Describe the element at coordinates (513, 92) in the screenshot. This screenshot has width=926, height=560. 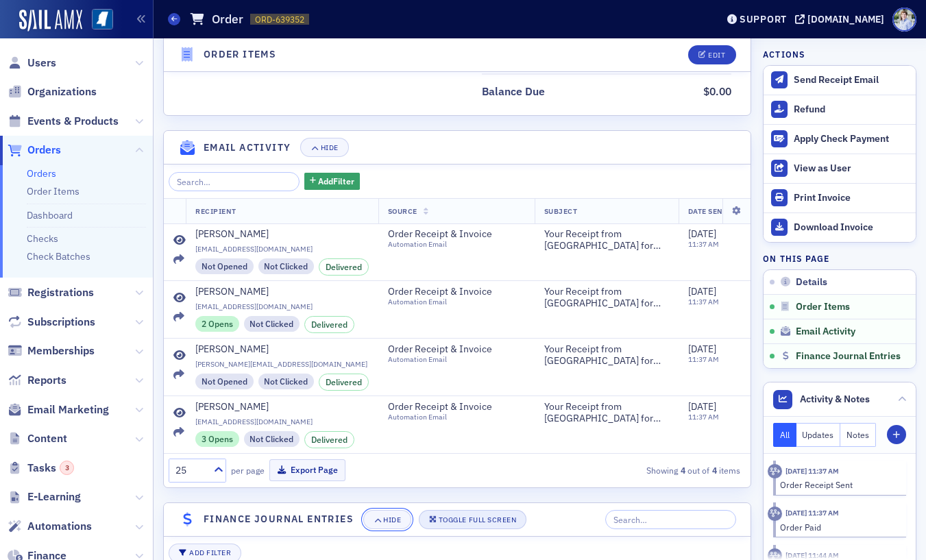
I see `div: Balance Due` at that location.